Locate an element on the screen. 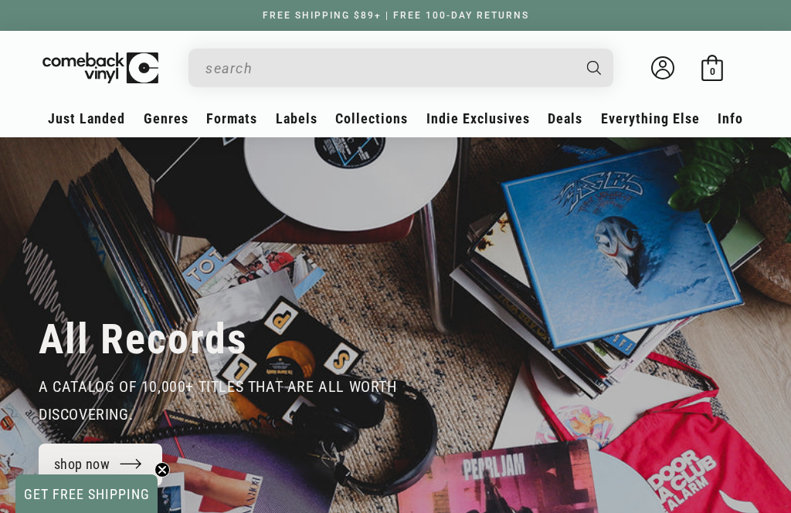 Image resolution: width=791 pixels, height=513 pixels. span: Collections is located at coordinates (371, 118).